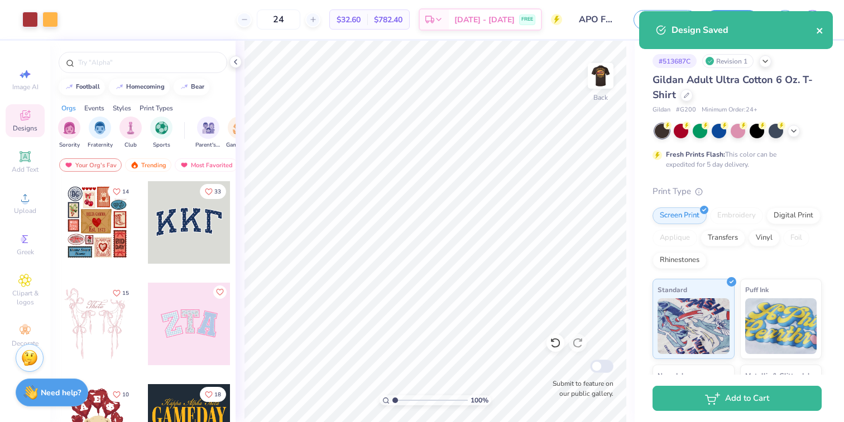  Describe the element at coordinates (122, 108) in the screenshot. I see `div: Styles` at that location.